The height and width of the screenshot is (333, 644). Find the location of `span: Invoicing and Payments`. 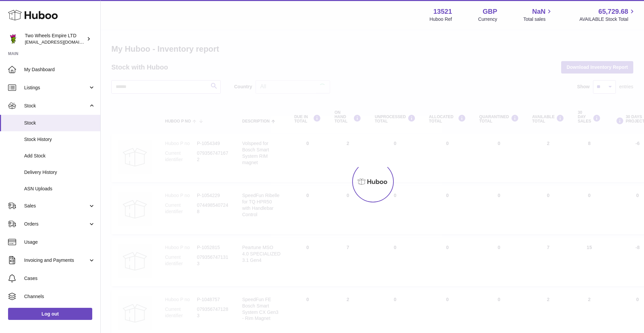

span: Invoicing and Payments is located at coordinates (56, 260).